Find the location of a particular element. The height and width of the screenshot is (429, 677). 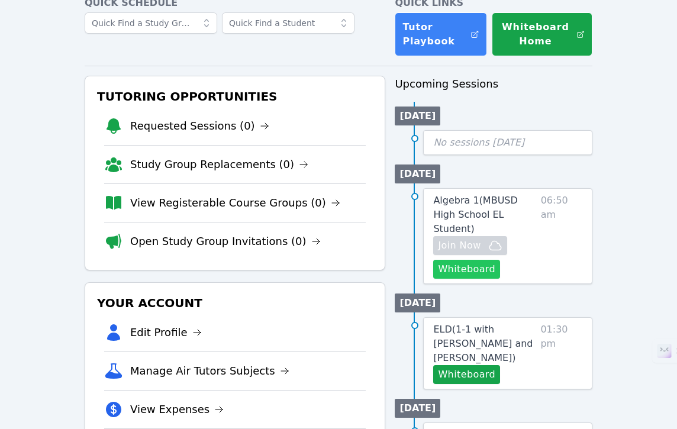

button: Whiteboard Home is located at coordinates (542, 34).